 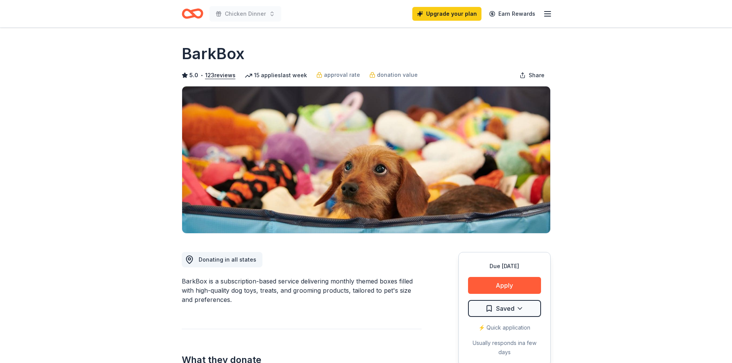 I want to click on button: 123reviews, so click(x=220, y=75).